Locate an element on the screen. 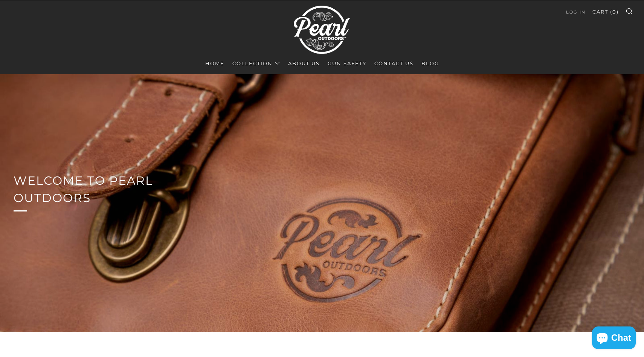 This screenshot has width=644, height=357. a: Gun Safety is located at coordinates (347, 64).